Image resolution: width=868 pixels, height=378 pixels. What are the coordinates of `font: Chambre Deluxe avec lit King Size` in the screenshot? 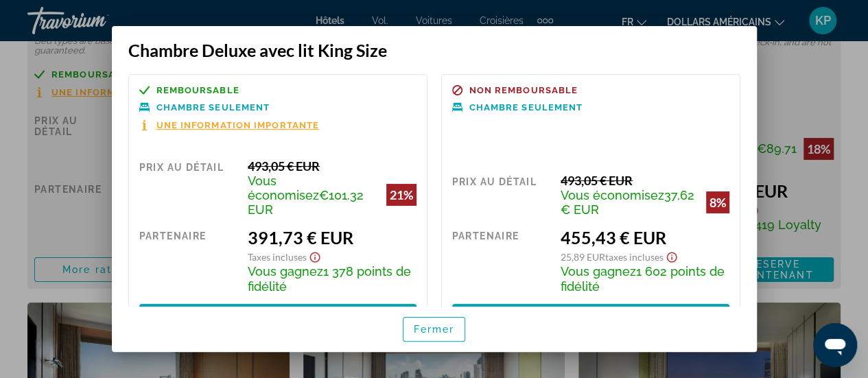 It's located at (257, 51).